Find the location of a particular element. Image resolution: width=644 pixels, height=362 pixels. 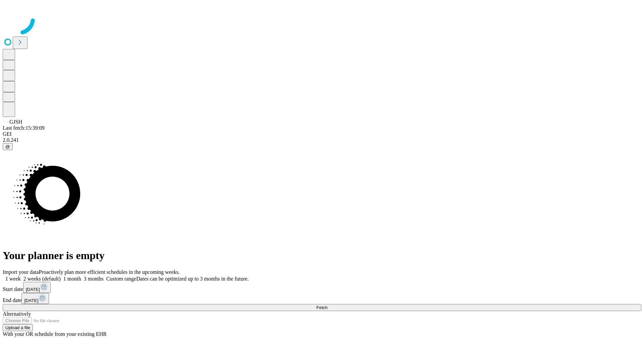

div: GEI is located at coordinates (322, 134).